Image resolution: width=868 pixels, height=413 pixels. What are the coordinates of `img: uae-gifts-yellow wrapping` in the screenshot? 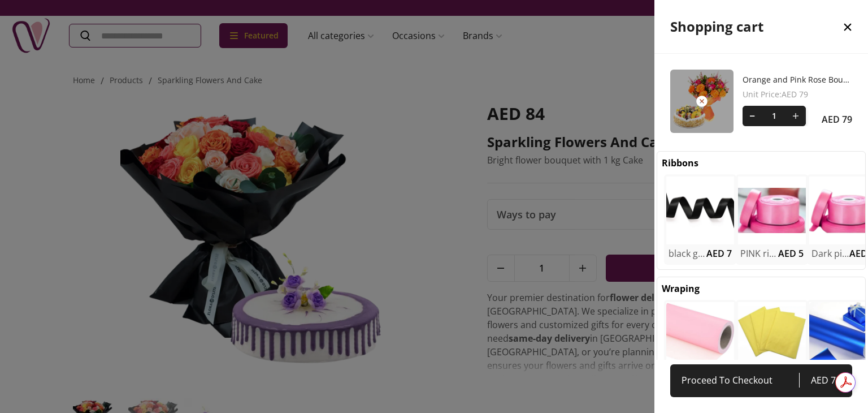 It's located at (772, 336).